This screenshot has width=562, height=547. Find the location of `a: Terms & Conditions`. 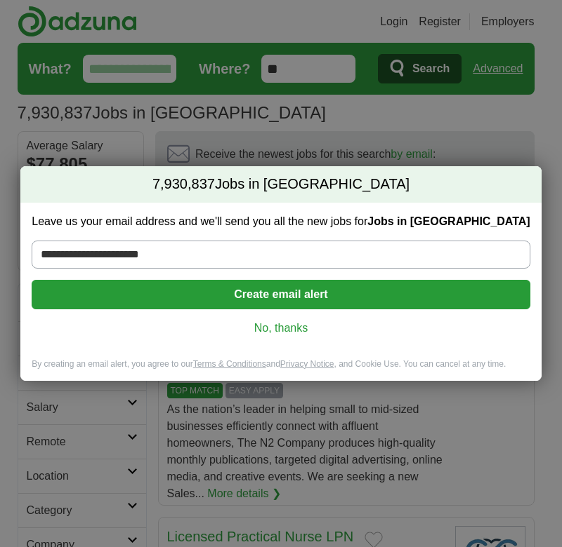

a: Terms & Conditions is located at coordinates (230, 364).